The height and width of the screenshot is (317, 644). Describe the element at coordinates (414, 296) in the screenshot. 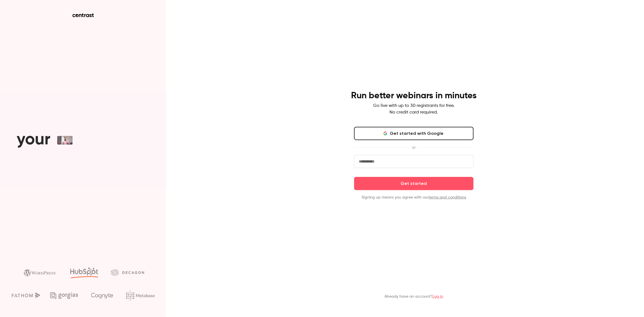

I see `p: Already have an account?` at that location.